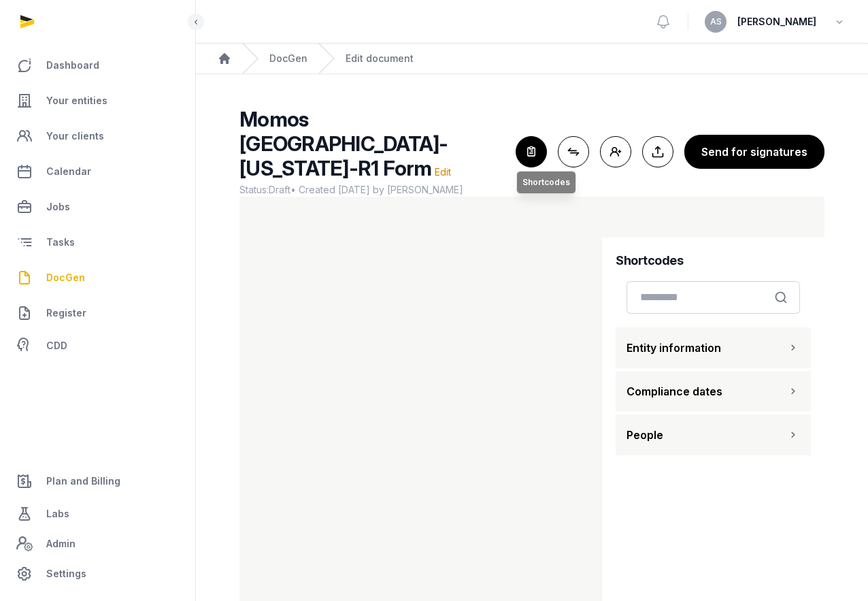 The height and width of the screenshot is (601, 868). Describe the element at coordinates (713, 348) in the screenshot. I see `button: Entity information` at that location.